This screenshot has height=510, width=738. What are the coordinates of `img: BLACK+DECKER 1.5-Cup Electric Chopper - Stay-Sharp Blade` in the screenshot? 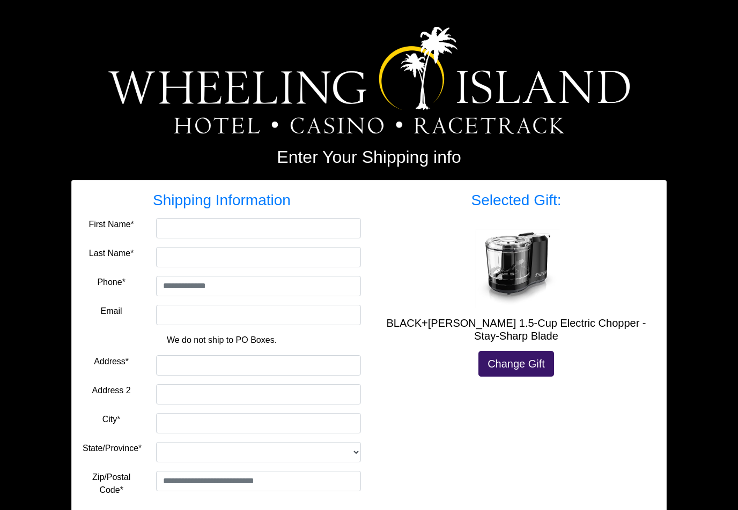 It's located at (516, 265).